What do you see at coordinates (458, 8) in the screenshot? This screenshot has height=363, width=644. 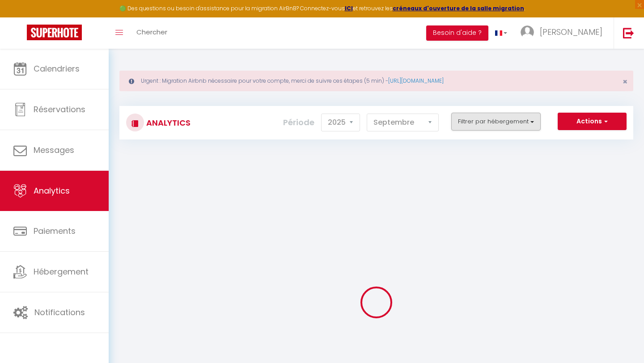 I see `strong: créneaux d'ouverture de la salle migration` at bounding box center [458, 8].